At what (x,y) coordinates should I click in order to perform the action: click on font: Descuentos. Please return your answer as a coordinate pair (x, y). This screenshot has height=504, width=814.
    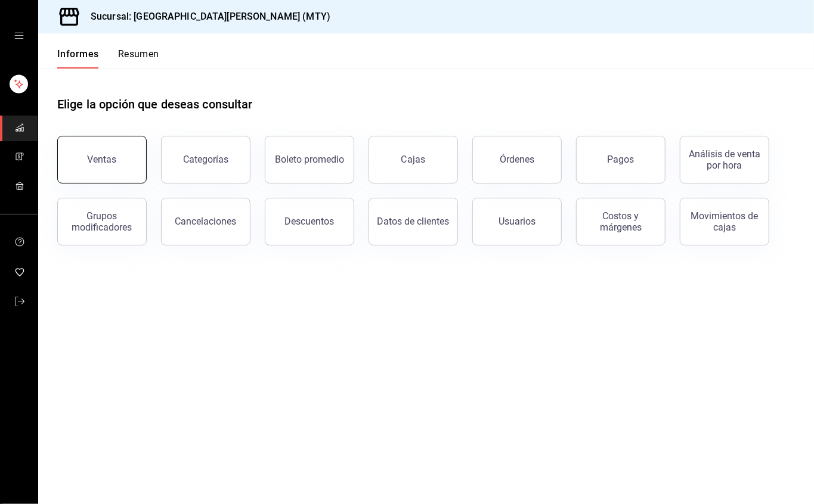
    Looking at the image, I should click on (310, 221).